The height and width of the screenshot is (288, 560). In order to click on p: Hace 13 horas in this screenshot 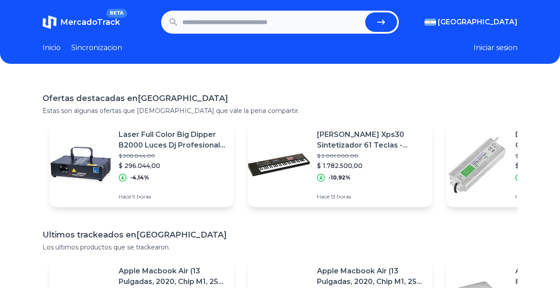, I will do `click(371, 197)`.